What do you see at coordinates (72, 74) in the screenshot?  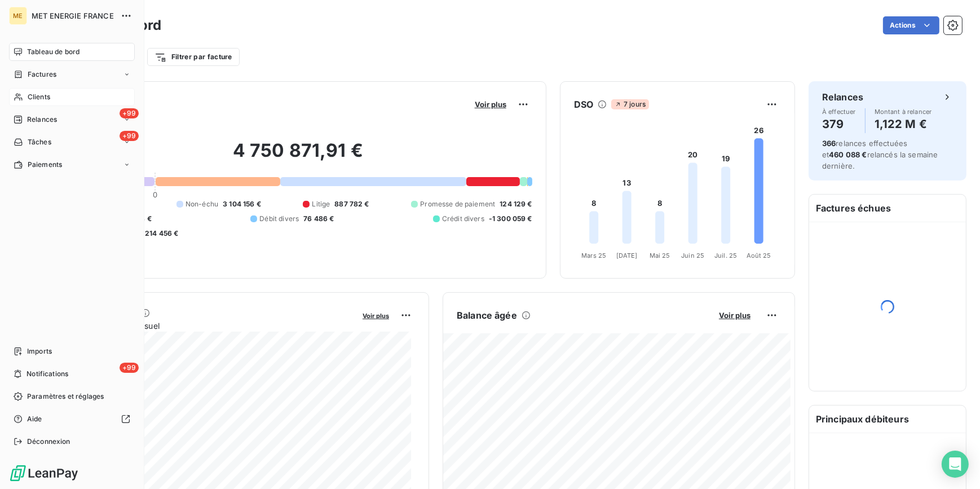 I see `a: Factures` at bounding box center [72, 74].